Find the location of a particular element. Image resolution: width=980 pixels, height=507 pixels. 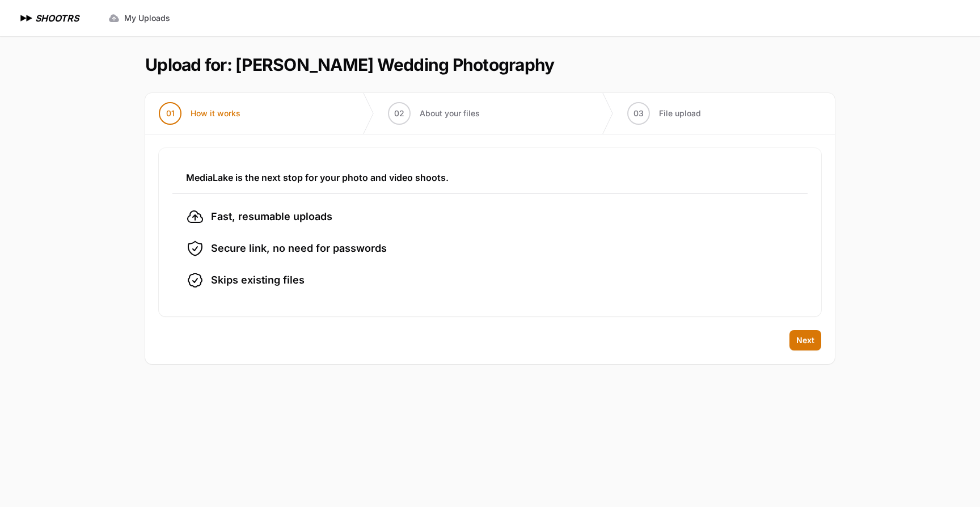

span: 02 is located at coordinates (399, 113).